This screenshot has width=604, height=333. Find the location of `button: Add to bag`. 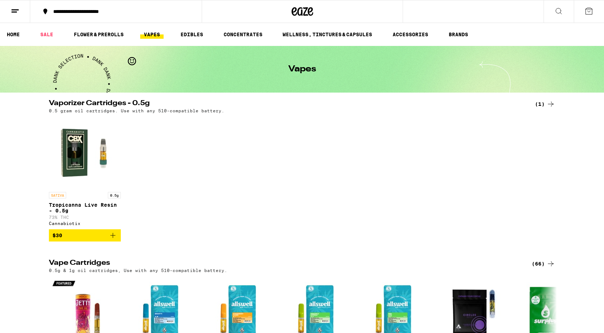

button: Add to bag is located at coordinates (85, 236).